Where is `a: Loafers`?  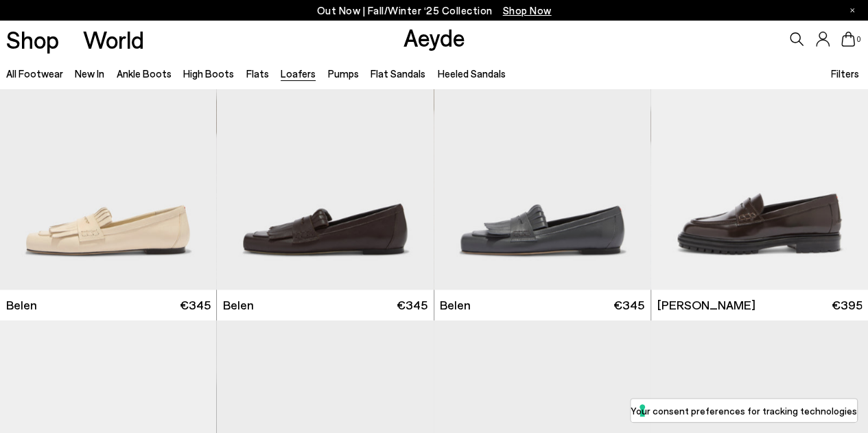
a: Loafers is located at coordinates (298, 74).